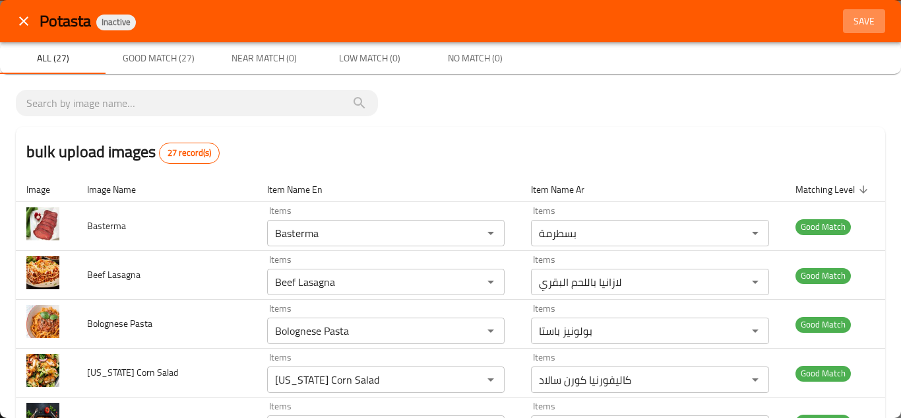 The width and height of the screenshot is (901, 418). Describe the element at coordinates (123, 152) in the screenshot. I see `h2: bulk upload images` at that location.